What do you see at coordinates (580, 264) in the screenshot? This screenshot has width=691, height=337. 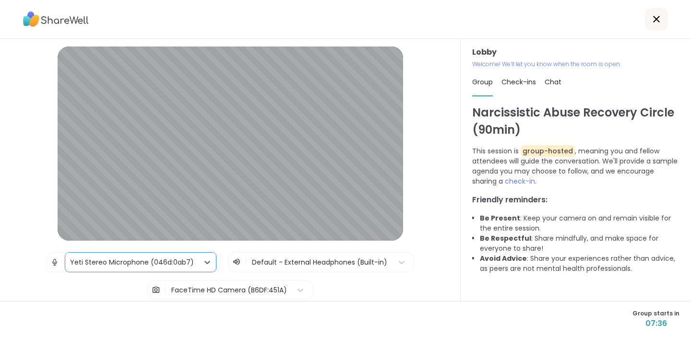 I see `li: : Share your experiences rather than advice, as peers are not mental health professionals.` at bounding box center [580, 264].